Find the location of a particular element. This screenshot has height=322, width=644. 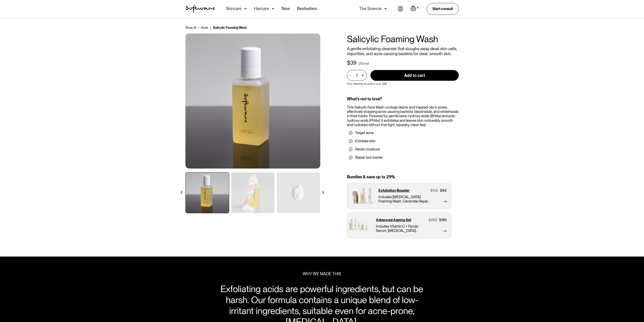

img: Ceramide Moisturiser is located at coordinates (253, 101).